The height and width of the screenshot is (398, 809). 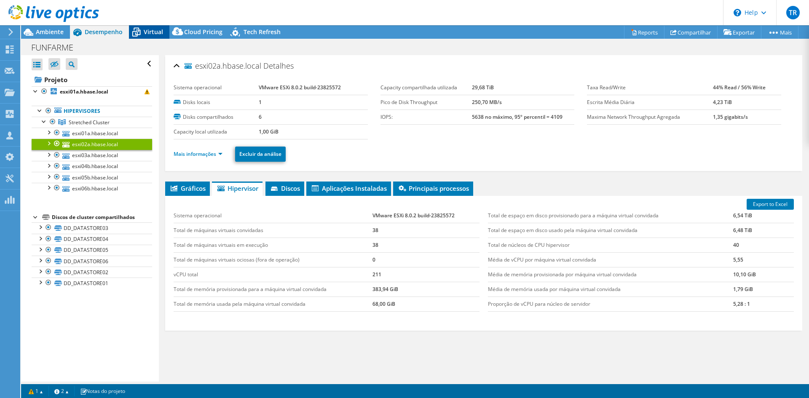 I want to click on a: DD_DATASTORE03, so click(x=92, y=228).